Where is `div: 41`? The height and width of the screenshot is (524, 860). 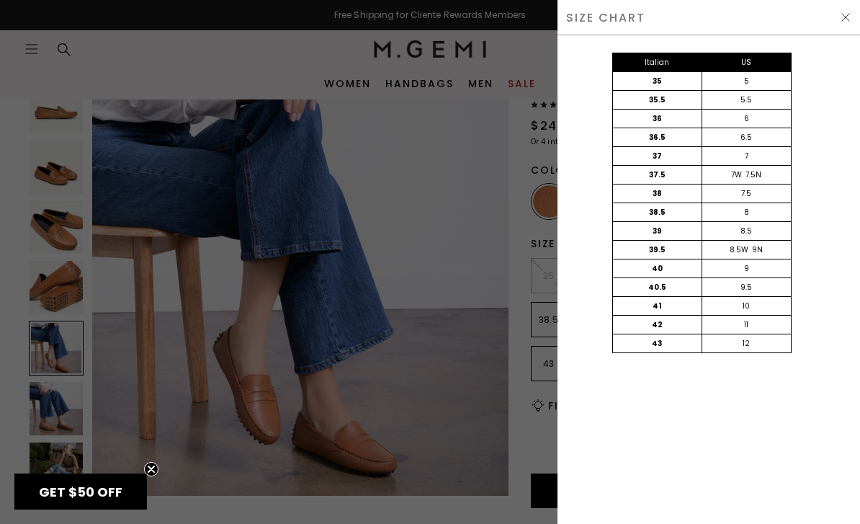 div: 41 is located at coordinates (658, 306).